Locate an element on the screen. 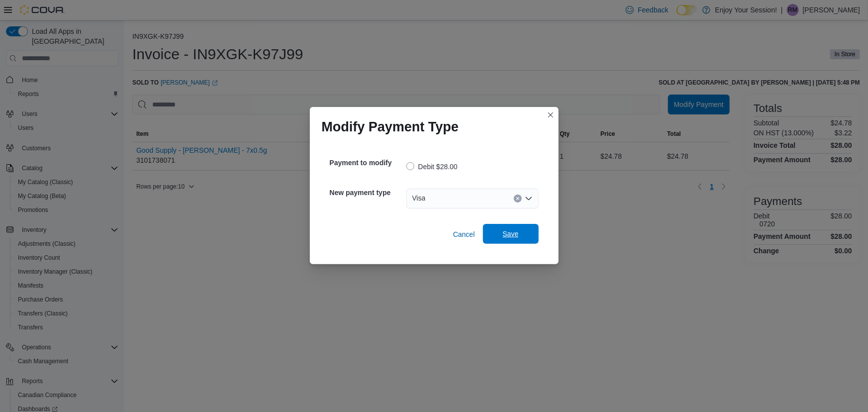 The image size is (868, 412). span: Visa is located at coordinates (418, 198).